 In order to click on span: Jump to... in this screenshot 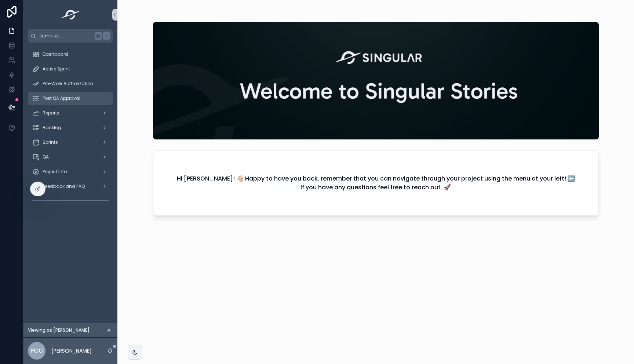, I will do `click(65, 36)`.